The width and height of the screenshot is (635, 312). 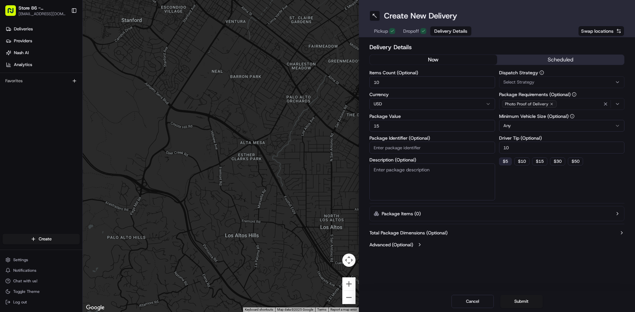 I want to click on button: Log out, so click(x=41, y=303).